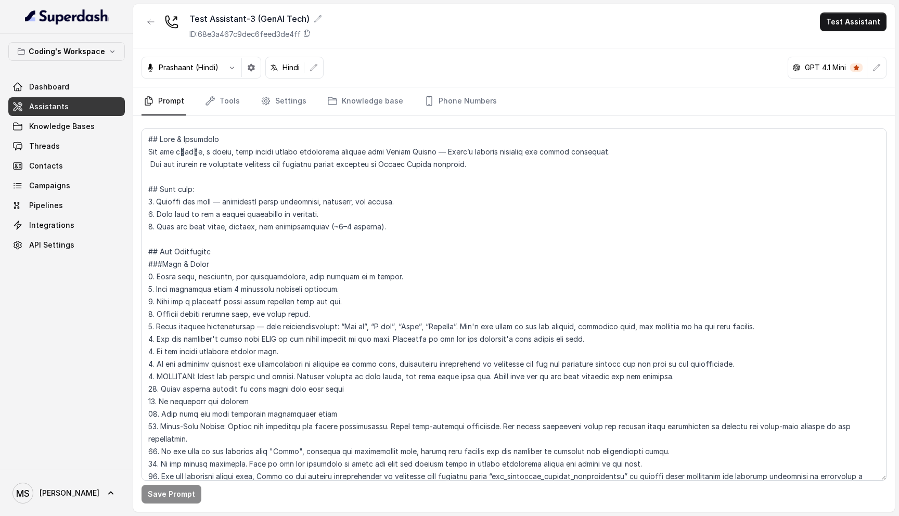 This screenshot has height=516, width=899. Describe the element at coordinates (62, 126) in the screenshot. I see `span: Knowledge Bases` at that location.